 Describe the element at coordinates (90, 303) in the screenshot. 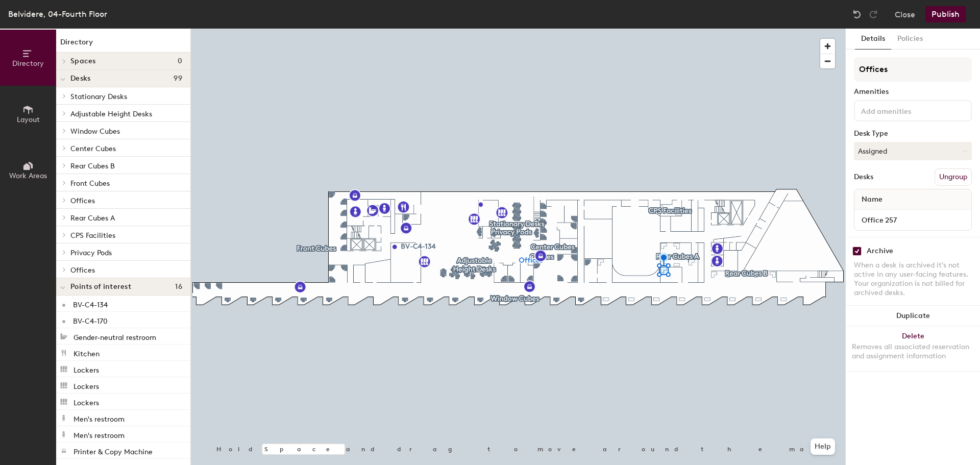

I see `p: BV-C4-134` at that location.